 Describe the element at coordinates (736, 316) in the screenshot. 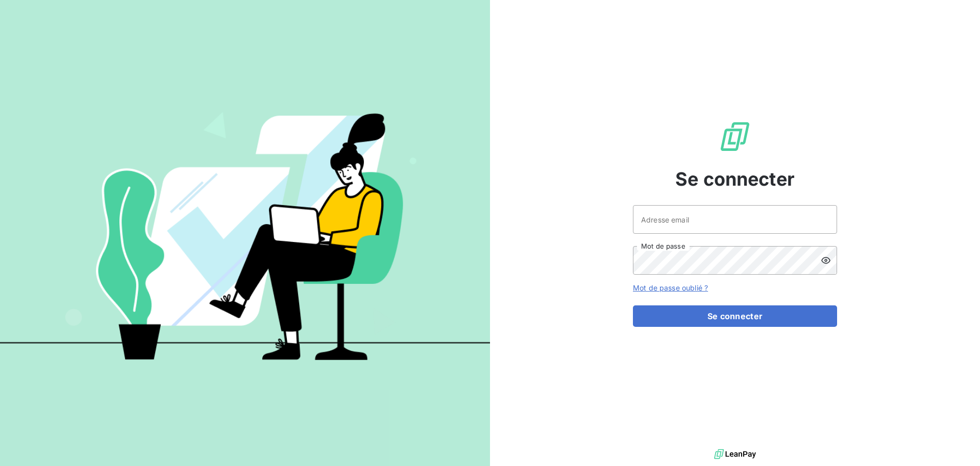

I see `button: Se connecter` at that location.